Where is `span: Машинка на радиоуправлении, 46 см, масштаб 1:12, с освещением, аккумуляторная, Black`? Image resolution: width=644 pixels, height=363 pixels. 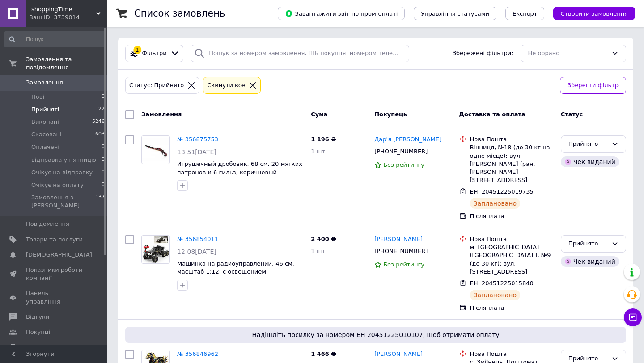 span: Машинка на радиоуправлении, 46 см, масштаб 1:12, с освещением, аккумуляторная, Black is located at coordinates (236, 272).